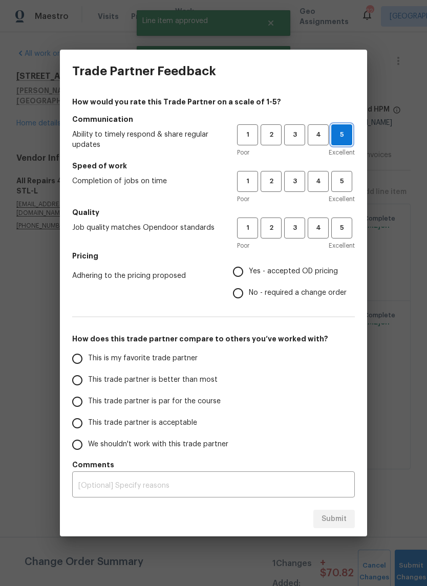  What do you see at coordinates (213, 212) in the screenshot?
I see `h5: Quality` at bounding box center [213, 212].